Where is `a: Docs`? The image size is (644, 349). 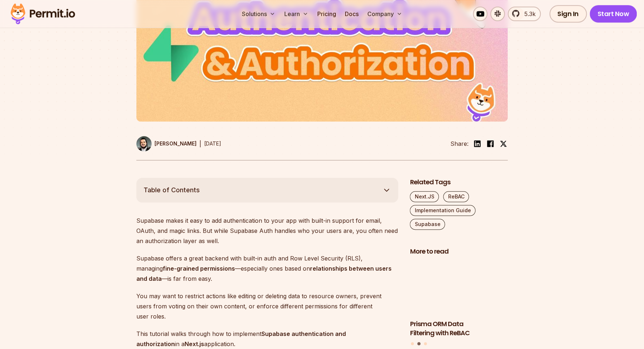
a: Docs is located at coordinates (352, 14).